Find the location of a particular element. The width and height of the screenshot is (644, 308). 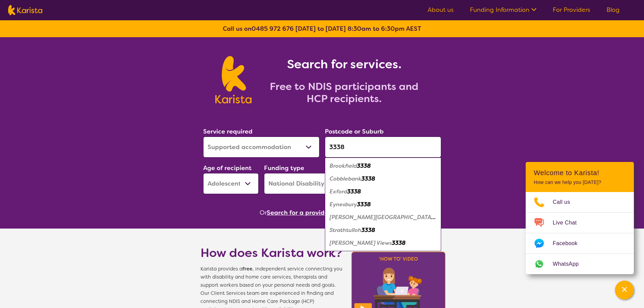

h2: Welcome to Karista! is located at coordinates (580, 173).